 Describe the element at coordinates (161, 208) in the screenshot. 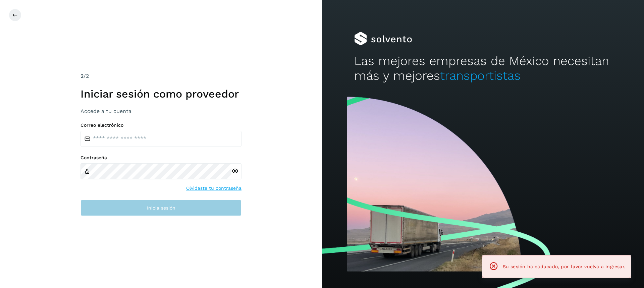

I see `button: Inicia sesión` at that location.